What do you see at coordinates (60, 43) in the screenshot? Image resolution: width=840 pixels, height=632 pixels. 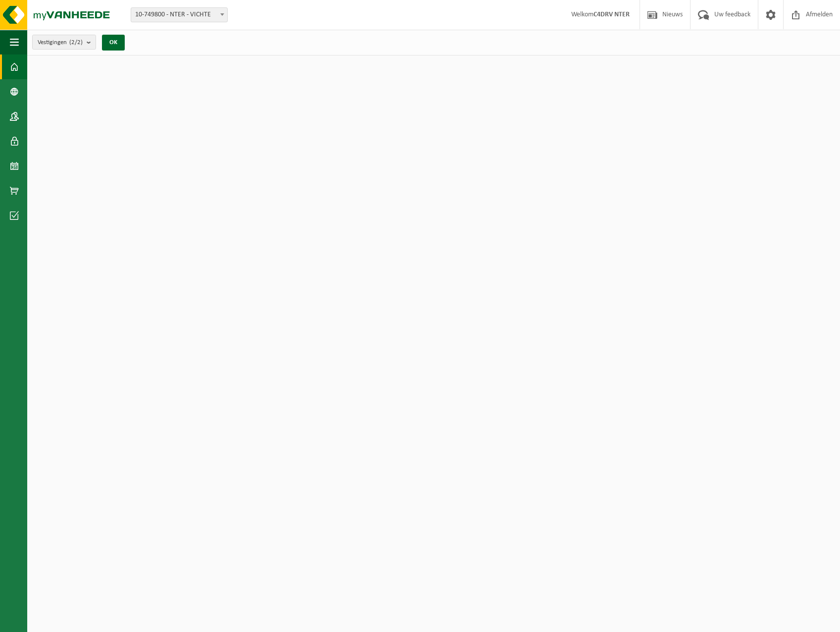 I see `span: Vestigingen` at bounding box center [60, 43].